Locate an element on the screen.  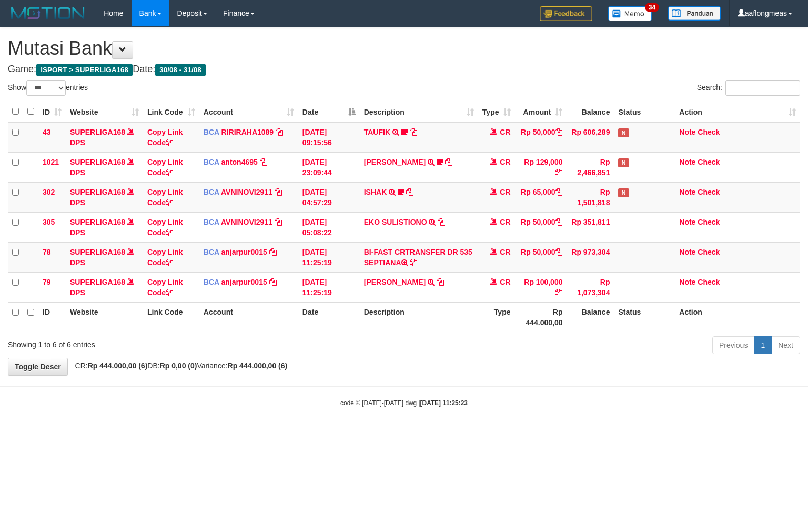
th: ID: activate to sort column ascending is located at coordinates (52, 112).